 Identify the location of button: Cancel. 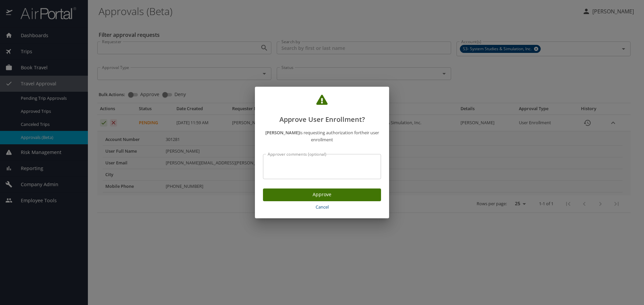
(322, 207).